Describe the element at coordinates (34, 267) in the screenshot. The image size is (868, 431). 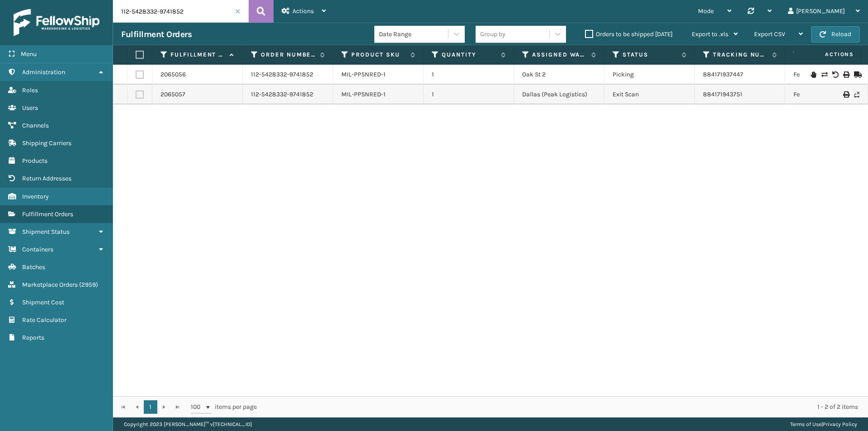
I see `span: Batches` at that location.